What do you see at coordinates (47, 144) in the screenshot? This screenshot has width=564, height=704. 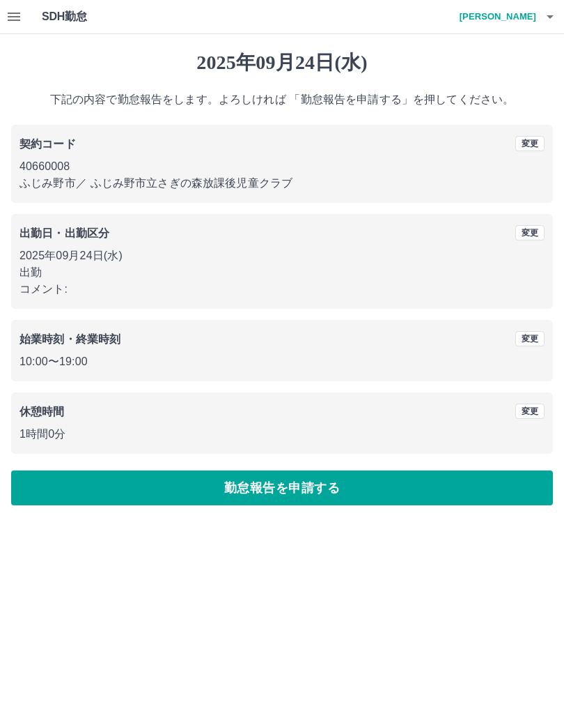 I see `b: 契約コード` at bounding box center [47, 144].